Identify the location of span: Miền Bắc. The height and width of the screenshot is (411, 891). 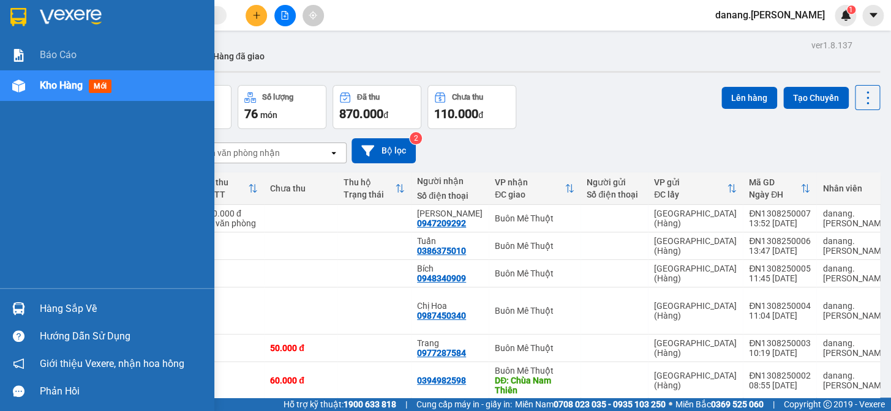
(719, 405).